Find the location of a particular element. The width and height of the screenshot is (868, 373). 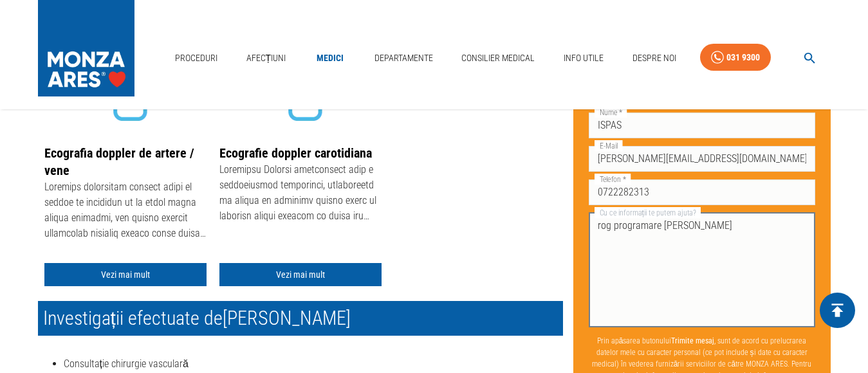

label: Telefon is located at coordinates (612, 178).